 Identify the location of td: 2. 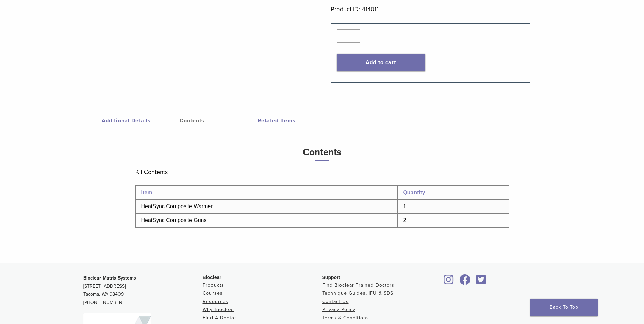
(453, 220).